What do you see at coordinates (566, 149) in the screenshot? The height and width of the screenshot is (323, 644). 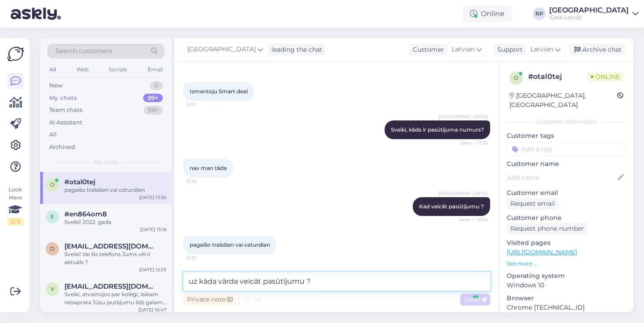 I see `input: Add a tag` at bounding box center [566, 149].